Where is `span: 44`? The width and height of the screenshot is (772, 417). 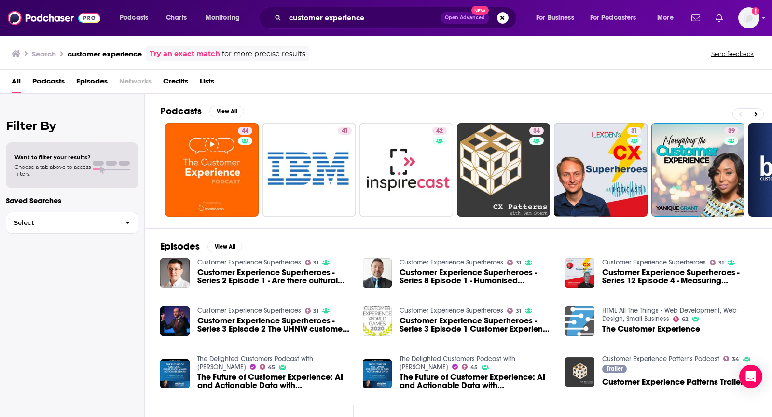 span: 44 is located at coordinates (245, 131).